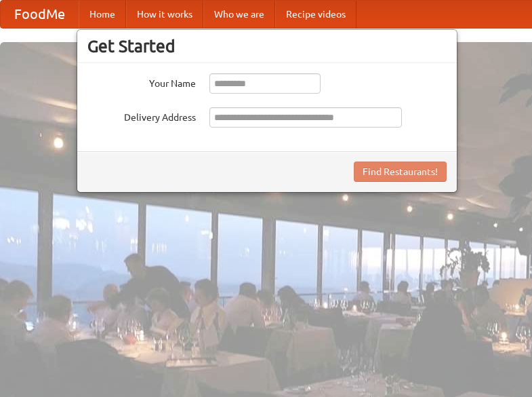 The height and width of the screenshot is (397, 532). I want to click on a: Who we are, so click(239, 14).